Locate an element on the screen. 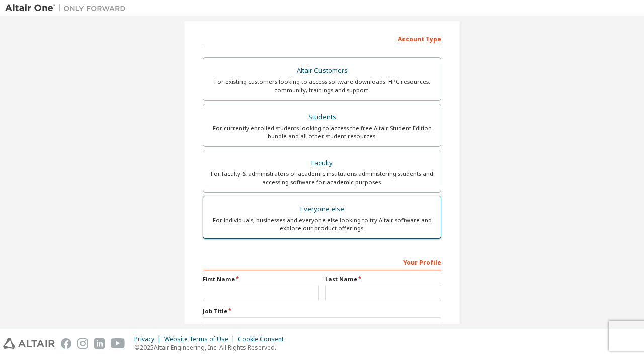  div: Privacy is located at coordinates (149, 339).